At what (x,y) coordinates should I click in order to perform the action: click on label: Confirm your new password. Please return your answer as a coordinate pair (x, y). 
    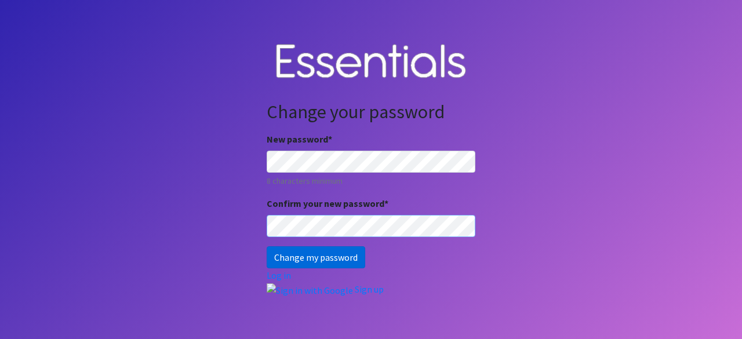
    Looking at the image, I should click on (328, 204).